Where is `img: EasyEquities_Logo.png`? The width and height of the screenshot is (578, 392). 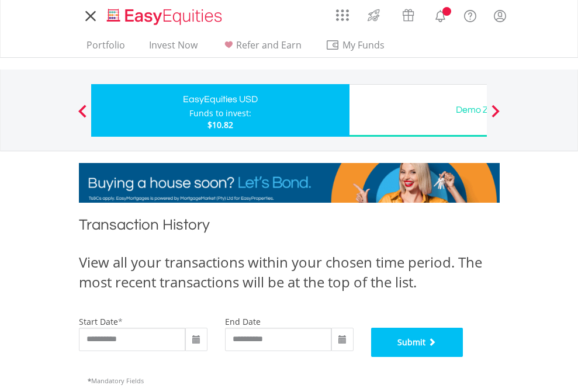 img: EasyEquities_Logo.png is located at coordinates (165, 16).